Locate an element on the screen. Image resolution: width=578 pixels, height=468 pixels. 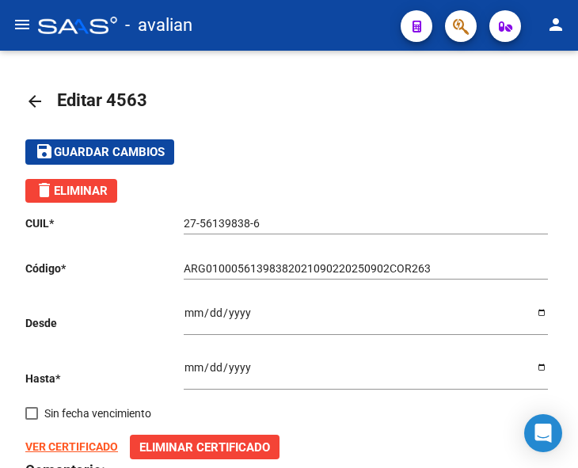
span: - avalian is located at coordinates (158, 25).